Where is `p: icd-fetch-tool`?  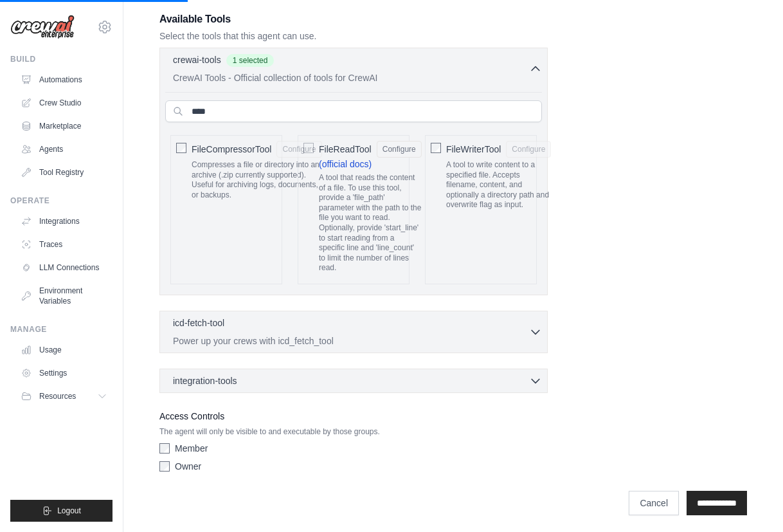 p: icd-fetch-tool is located at coordinates (199, 323).